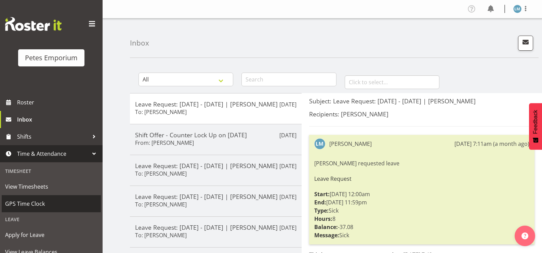 The height and width of the screenshot is (253, 542). I want to click on div: Petes Emporium, so click(51, 58).